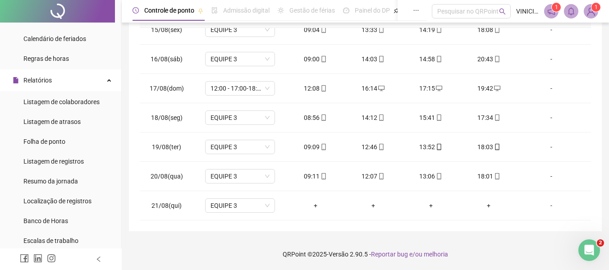  I want to click on span: 20/08(qua), so click(167, 176).